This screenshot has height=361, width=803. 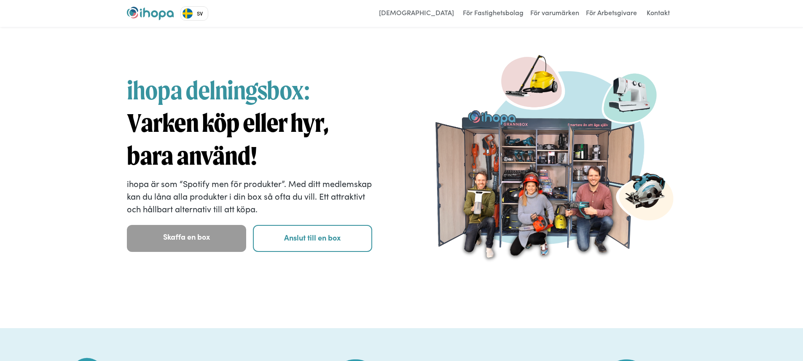 What do you see at coordinates (194, 13) in the screenshot?
I see `div: Language` at bounding box center [194, 13].